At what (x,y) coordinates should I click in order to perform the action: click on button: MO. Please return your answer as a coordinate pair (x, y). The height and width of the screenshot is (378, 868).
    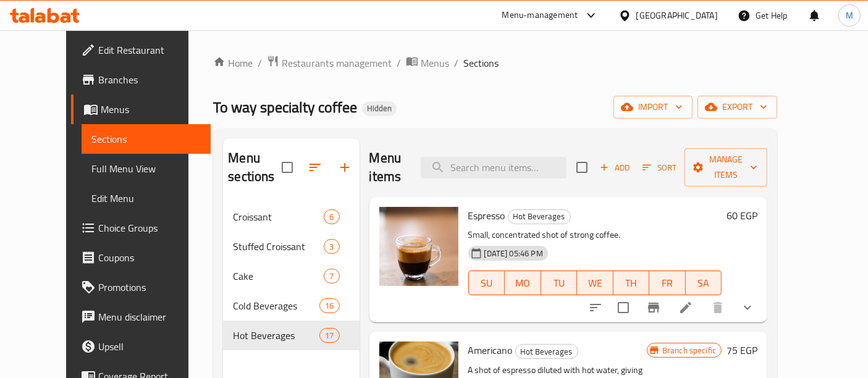
    Looking at the image, I should click on (522, 283).